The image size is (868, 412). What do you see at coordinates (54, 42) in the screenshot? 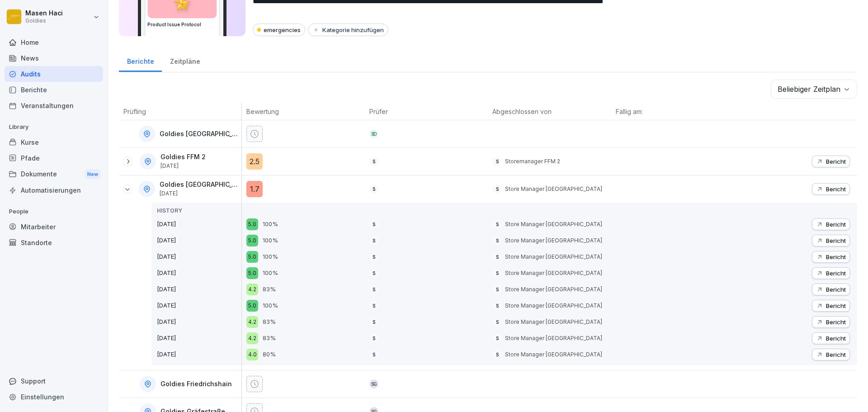
I see `div: Home` at bounding box center [54, 42].